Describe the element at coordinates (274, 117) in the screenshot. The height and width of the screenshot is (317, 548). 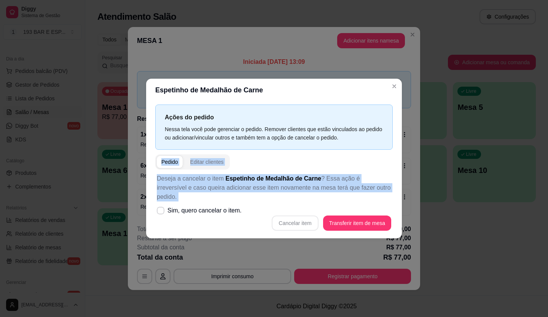
I see `p: Ações do pedido` at that location.